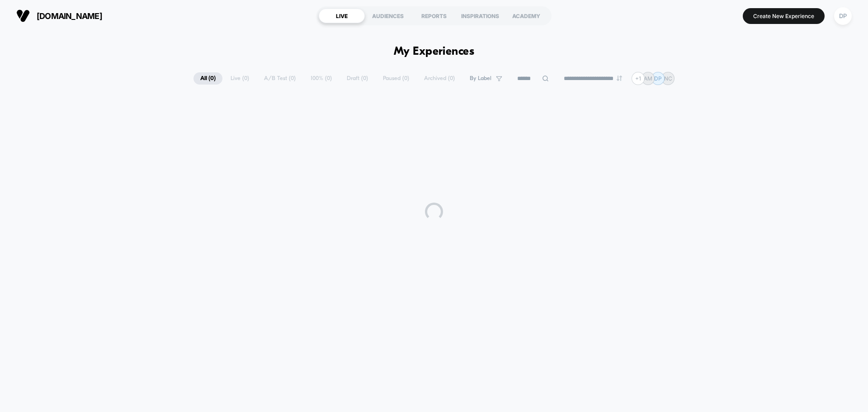  I want to click on p: NC, so click(668, 78).